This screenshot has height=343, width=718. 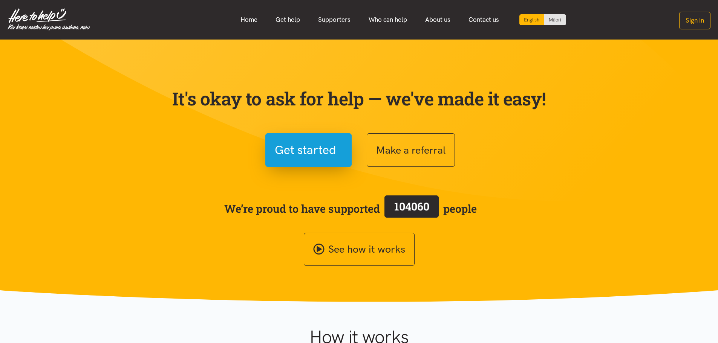 What do you see at coordinates (484, 20) in the screenshot?
I see `a: Contact us` at bounding box center [484, 20].